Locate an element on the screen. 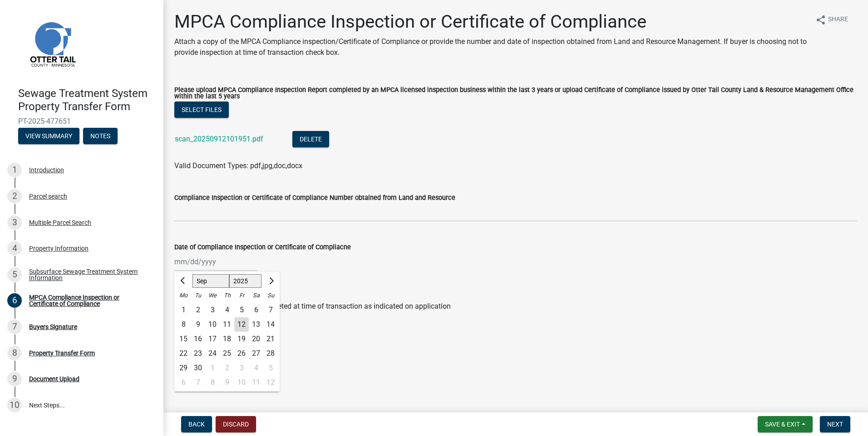  div: Wednesday, September 24, 2025 is located at coordinates (213, 354).